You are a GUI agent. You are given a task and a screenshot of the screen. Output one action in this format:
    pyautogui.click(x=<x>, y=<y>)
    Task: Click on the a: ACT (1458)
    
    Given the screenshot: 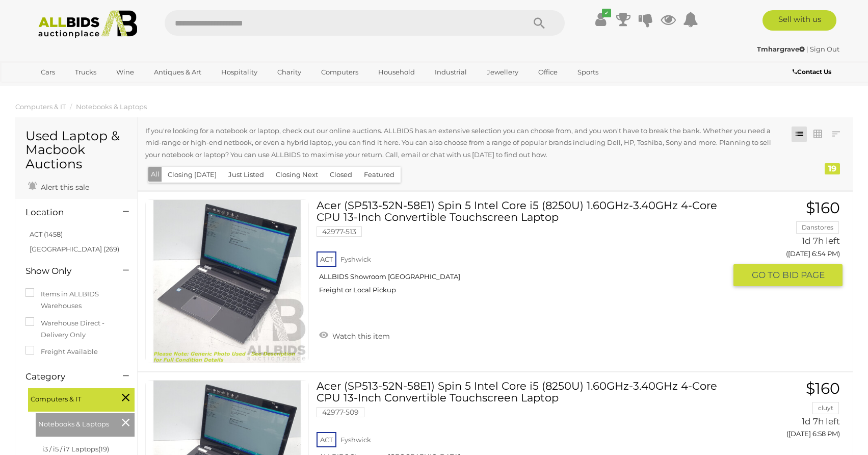 What is the action you would take?
    pyautogui.click(x=46, y=234)
    